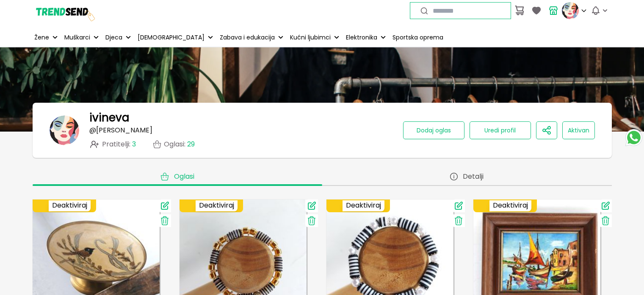 This screenshot has width=644, height=295. I want to click on p: Sportska oprema, so click(418, 37).